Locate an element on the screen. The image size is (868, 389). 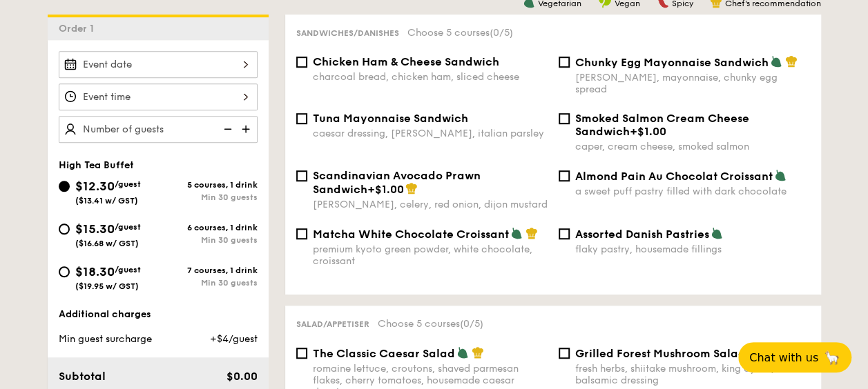
span: The Classic Caesar Salad is located at coordinates (384, 353).